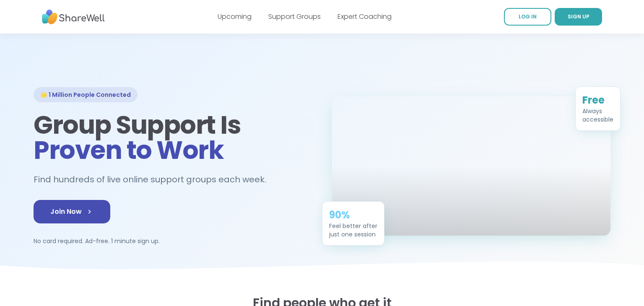 This screenshot has width=644, height=306. What do you see at coordinates (234, 17) in the screenshot?
I see `a: Upcoming` at bounding box center [234, 17].